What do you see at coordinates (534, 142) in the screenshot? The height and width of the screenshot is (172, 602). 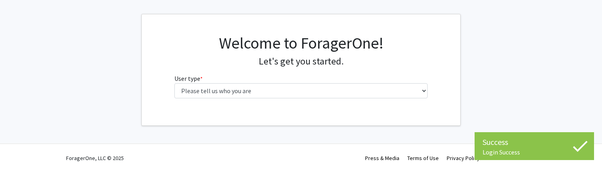 I see `div: Success` at bounding box center [534, 142].